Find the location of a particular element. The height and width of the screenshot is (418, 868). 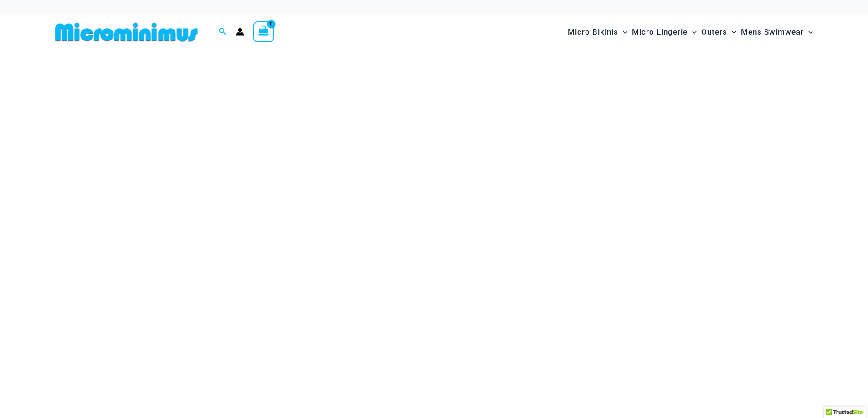

span: Mens Swimwear is located at coordinates (772, 32).